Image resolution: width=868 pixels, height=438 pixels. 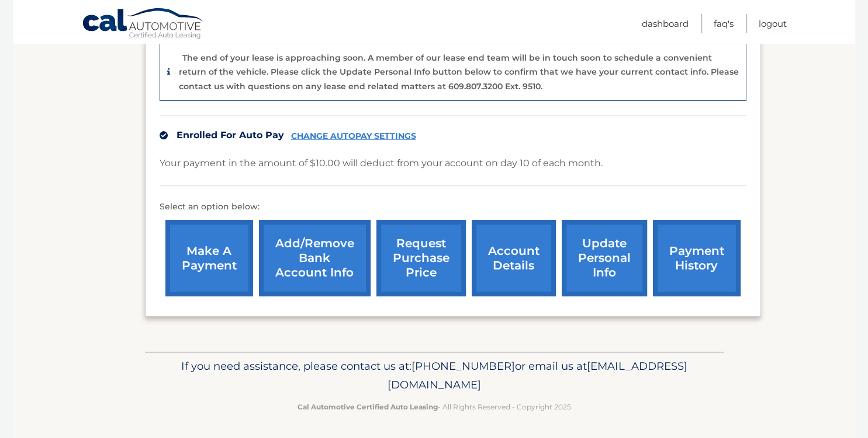 I want to click on a: FAQ's, so click(x=723, y=24).